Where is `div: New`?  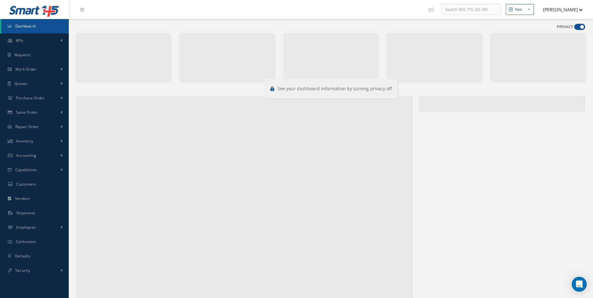
div: New is located at coordinates (518, 9).